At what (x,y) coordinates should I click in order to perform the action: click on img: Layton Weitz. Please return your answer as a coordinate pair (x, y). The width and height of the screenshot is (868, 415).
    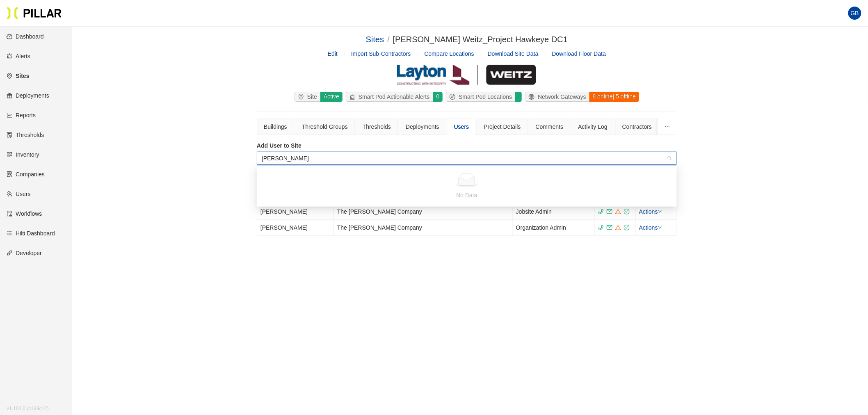
    Looking at the image, I should click on (467, 75).